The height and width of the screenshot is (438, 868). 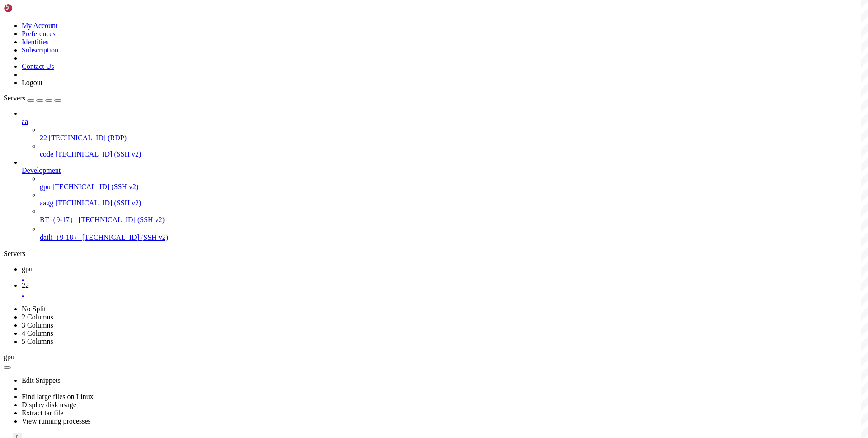 What do you see at coordinates (377, 7) in the screenshot?
I see `x-row: Welcome to Ubuntu 22.04.5 LTS (GNU/Linux 5.15.0-152-generic x86_64)` at bounding box center [377, 7].